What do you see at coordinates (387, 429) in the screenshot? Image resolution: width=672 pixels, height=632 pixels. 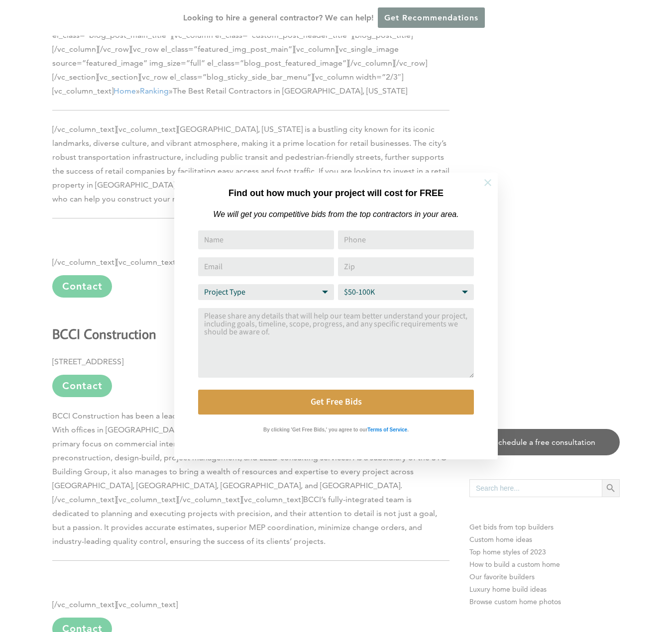 I see `strong: Terms of Service` at bounding box center [387, 429].